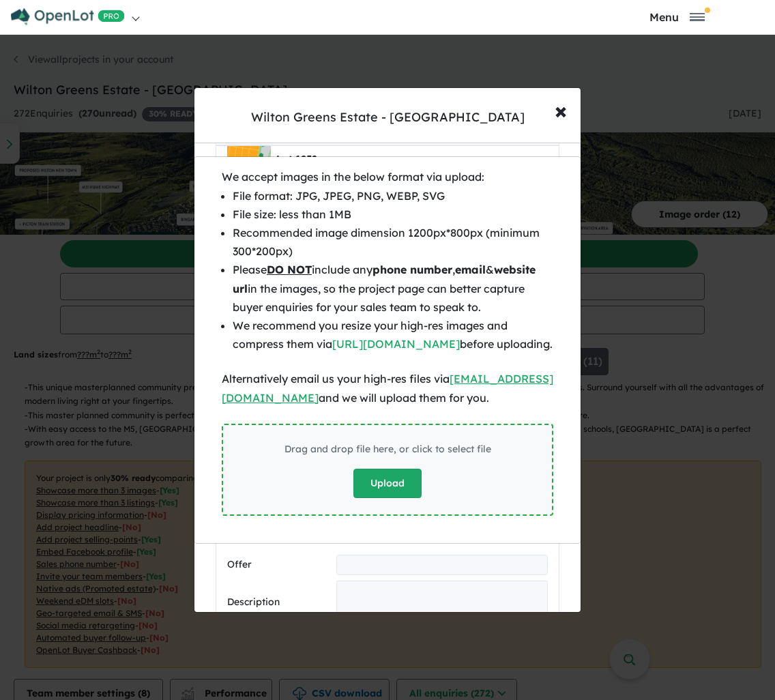 Image resolution: width=775 pixels, height=700 pixels. I want to click on u: DO NOT, so click(289, 269).